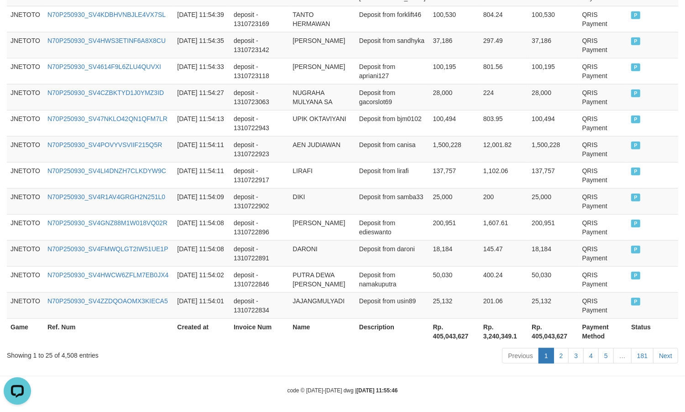 This screenshot has height=412, width=685. What do you see at coordinates (504, 123) in the screenshot?
I see `td: 803.95` at bounding box center [504, 123].